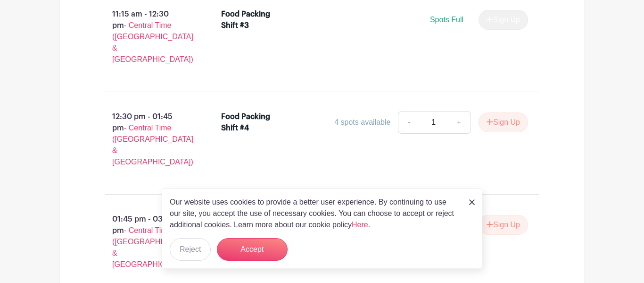  What do you see at coordinates (252, 249) in the screenshot?
I see `button: Accept` at bounding box center [252, 249].